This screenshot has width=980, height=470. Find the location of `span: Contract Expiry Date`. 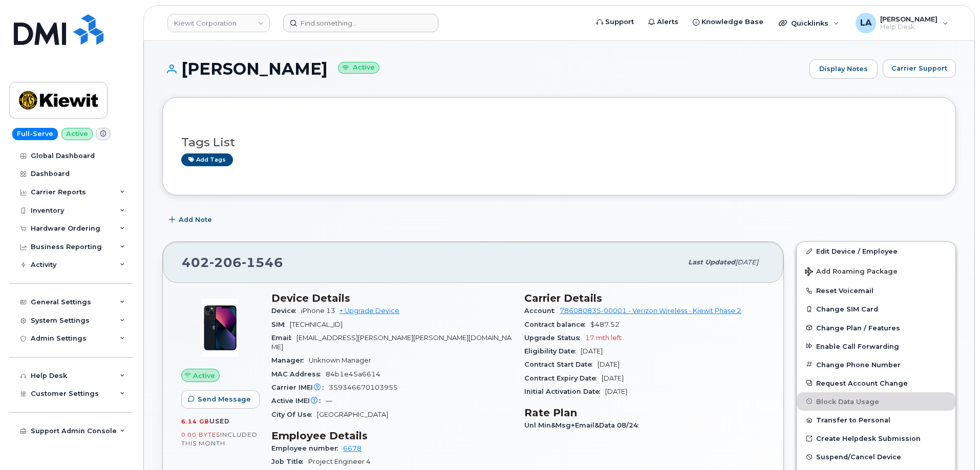

span: Contract Expiry Date is located at coordinates (563, 378).